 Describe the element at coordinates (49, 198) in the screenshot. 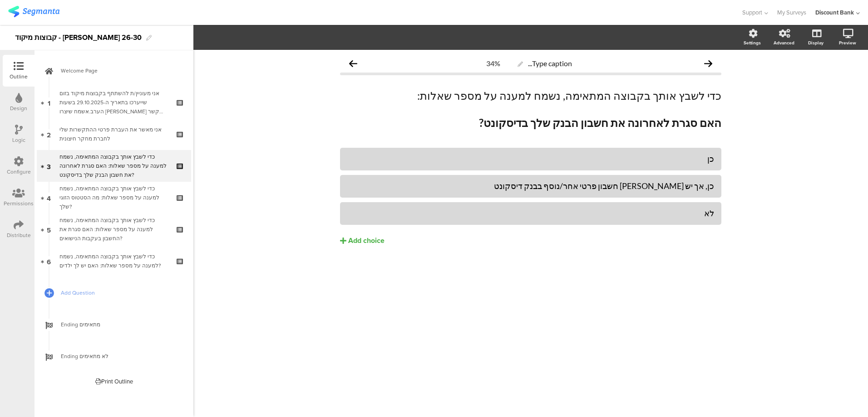

I see `span: 4` at that location.